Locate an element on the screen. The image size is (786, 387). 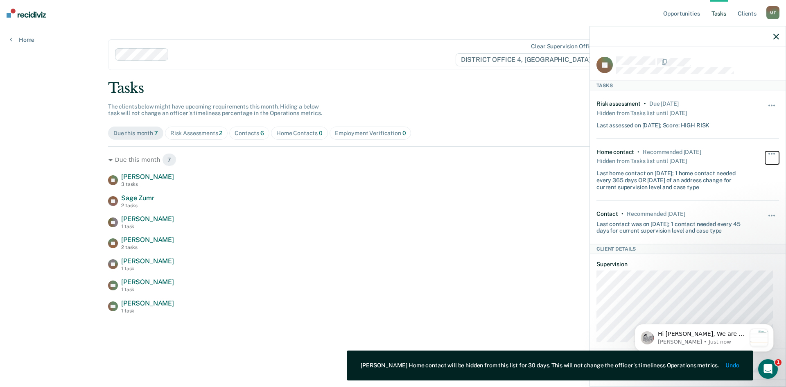
div: Home Contacts is located at coordinates (299, 133).